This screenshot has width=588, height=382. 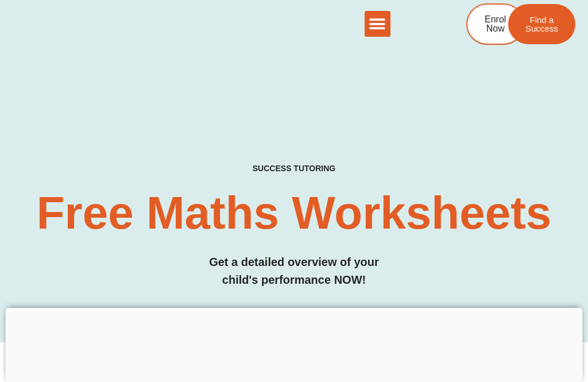 I want to click on h3: Get a detailed overview of your child's performance NOW!, so click(x=294, y=271).